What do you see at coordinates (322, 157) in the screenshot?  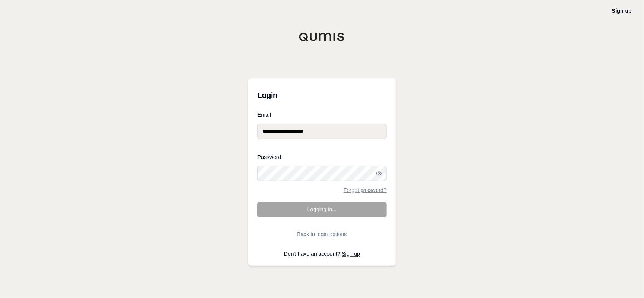 I see `label: Password` at bounding box center [322, 157].